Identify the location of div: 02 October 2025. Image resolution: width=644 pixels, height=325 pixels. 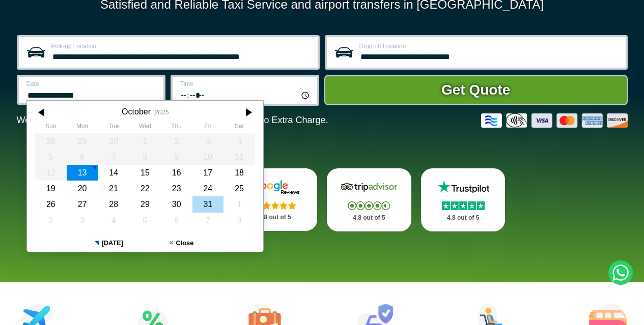
(176, 141).